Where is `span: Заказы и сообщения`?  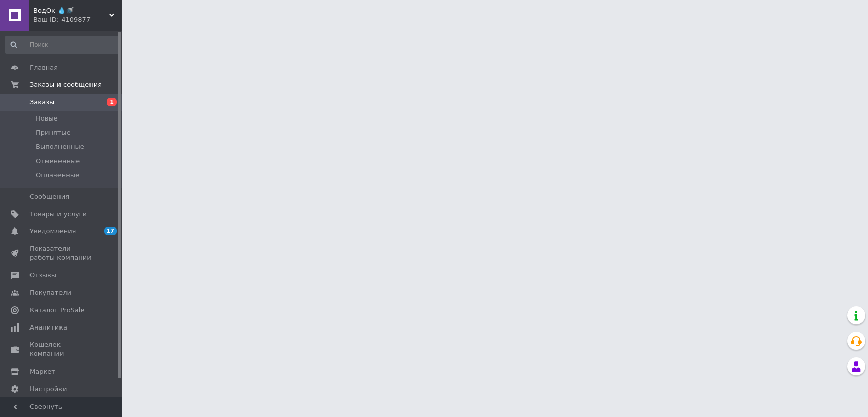
span: Заказы и сообщения is located at coordinates (66, 85).